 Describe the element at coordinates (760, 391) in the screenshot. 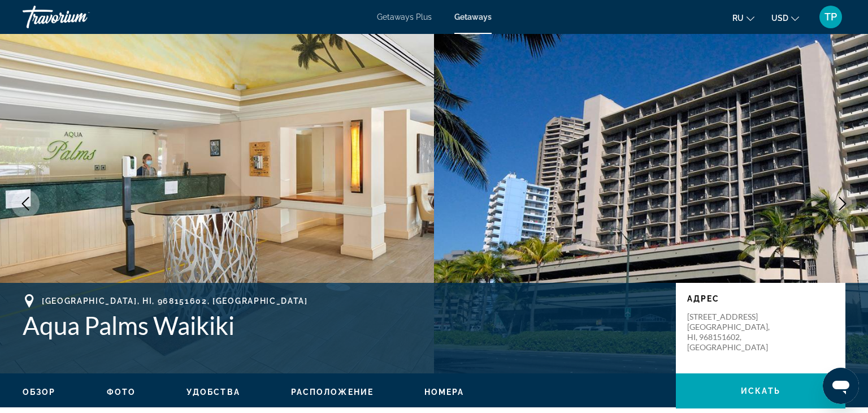

I see `span: искать` at that location.